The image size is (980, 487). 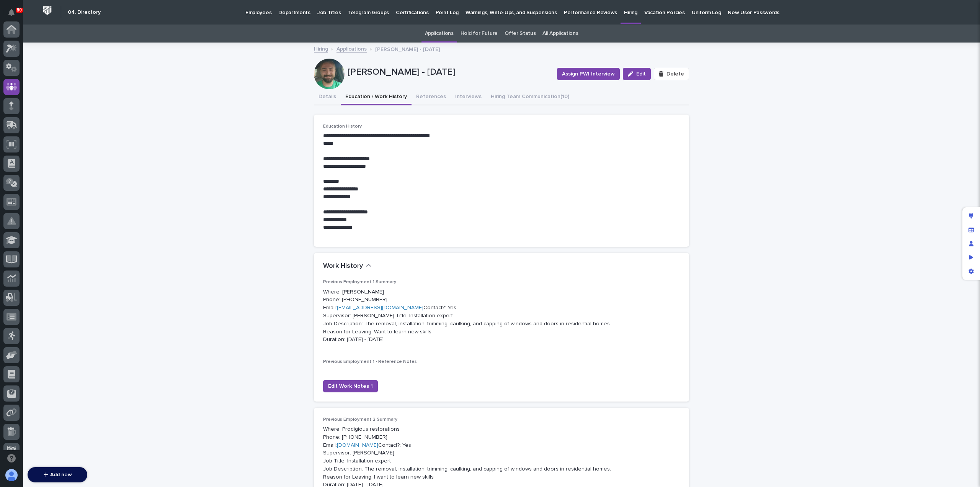 I want to click on div: Edit layout, so click(x=971, y=216).